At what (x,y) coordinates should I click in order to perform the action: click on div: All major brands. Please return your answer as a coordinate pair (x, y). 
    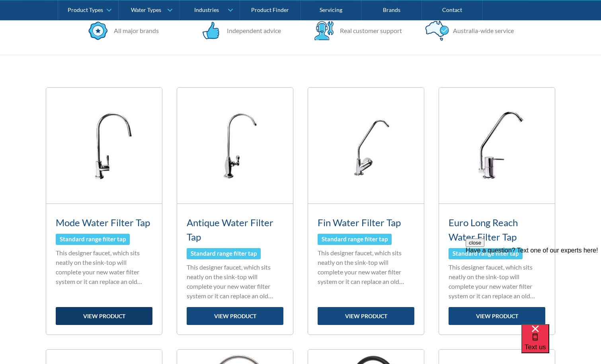
    Looking at the image, I should click on (134, 31).